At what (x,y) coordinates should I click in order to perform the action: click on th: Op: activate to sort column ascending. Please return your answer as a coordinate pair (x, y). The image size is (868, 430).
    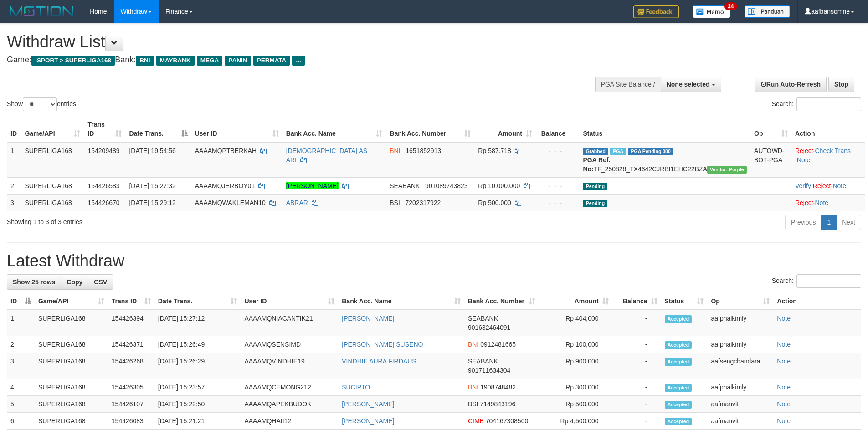
    Looking at the image, I should click on (771, 129).